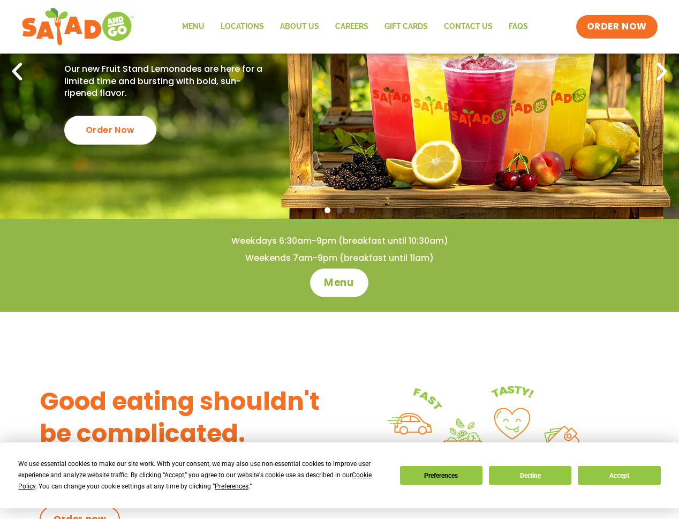 This screenshot has width=679, height=519. What do you see at coordinates (340, 210) in the screenshot?
I see `span: Go to slide 2` at bounding box center [340, 210].